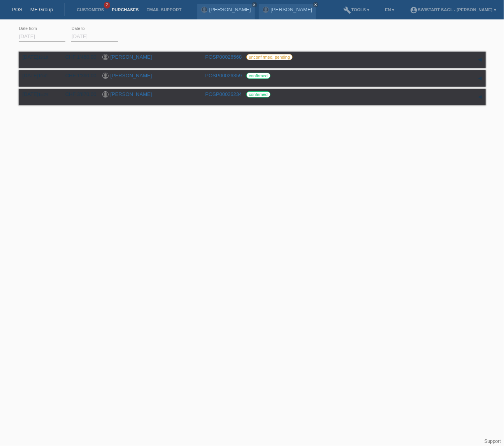 The image size is (504, 446). Describe the element at coordinates (347, 10) in the screenshot. I see `i: build` at that location.